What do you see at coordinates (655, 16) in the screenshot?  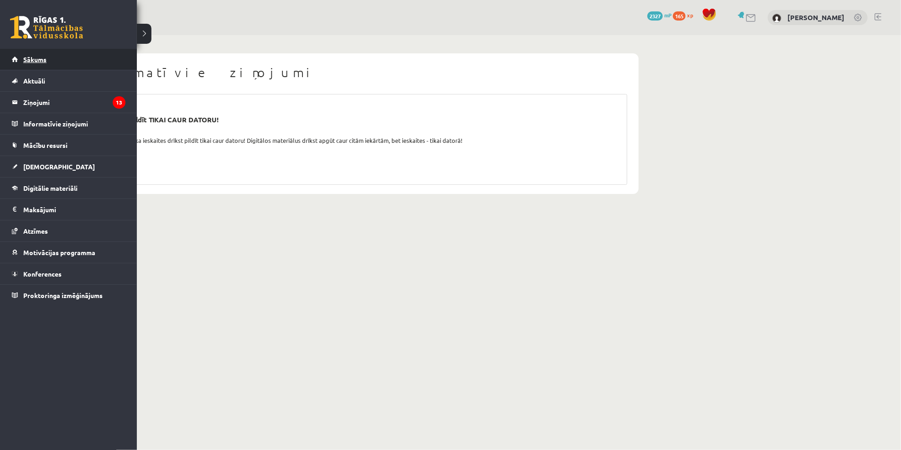 I see `span: 2327` at bounding box center [655, 16].